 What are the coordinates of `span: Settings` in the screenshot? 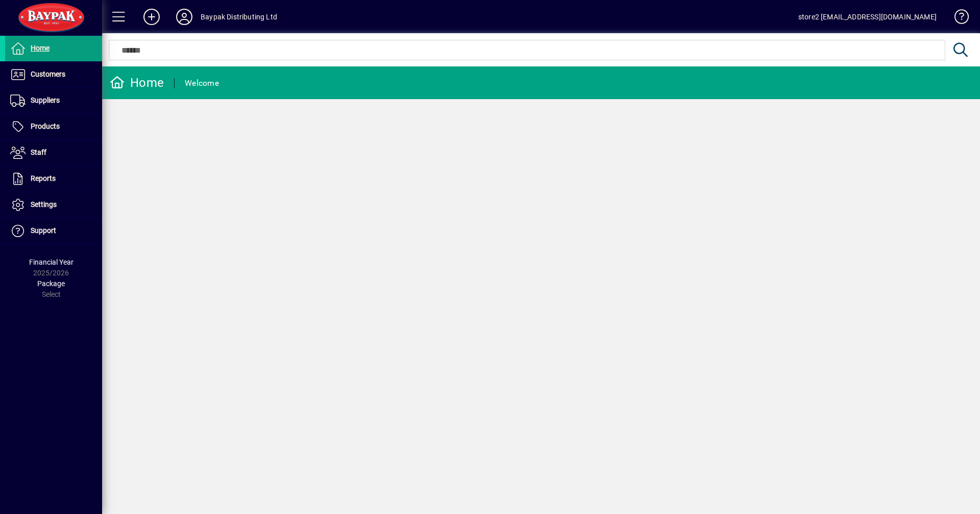 It's located at (44, 205).